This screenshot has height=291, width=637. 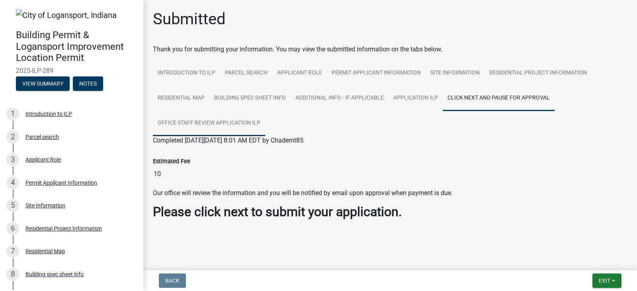 What do you see at coordinates (186, 73) in the screenshot?
I see `a: Introduction to ILP` at bounding box center [186, 73].